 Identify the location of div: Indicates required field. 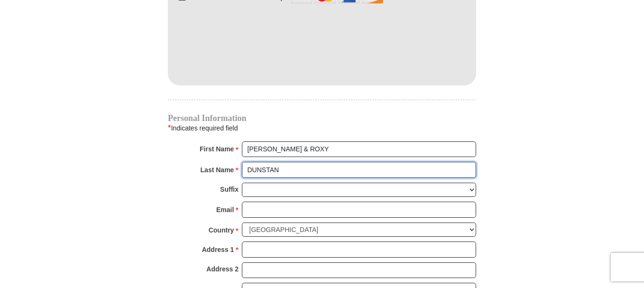
(322, 128).